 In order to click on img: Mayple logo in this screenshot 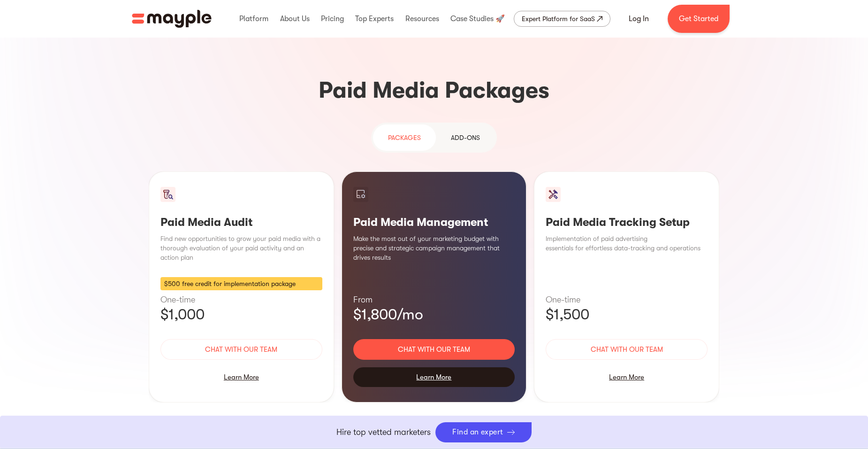, I will do `click(172, 19)`.